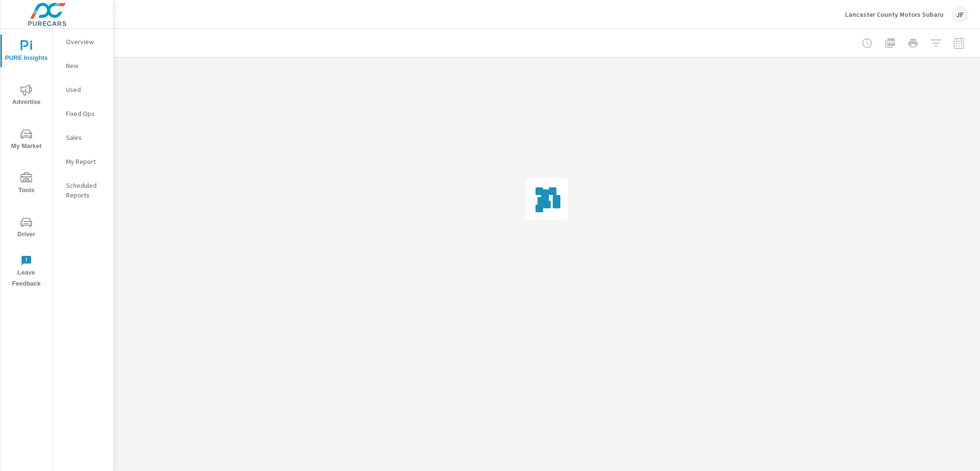 The image size is (980, 471). What do you see at coordinates (86, 113) in the screenshot?
I see `p: Fixed Ops` at bounding box center [86, 113].